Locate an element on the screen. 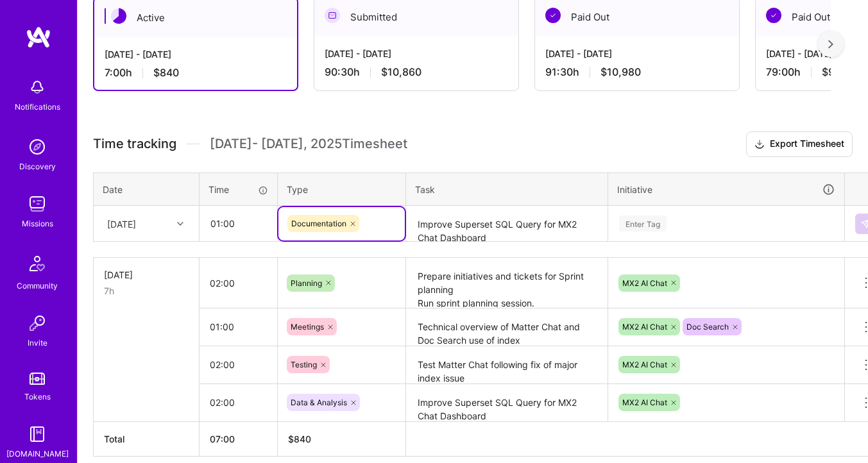 This screenshot has width=868, height=463. div: Missions is located at coordinates (37, 223).